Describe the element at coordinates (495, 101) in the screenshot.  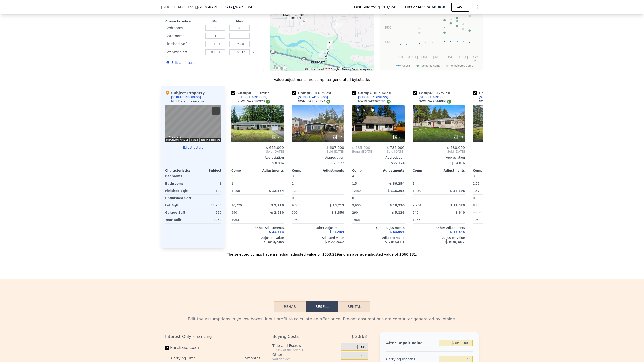
I see `div: NWMLS # 2402317` at that location.